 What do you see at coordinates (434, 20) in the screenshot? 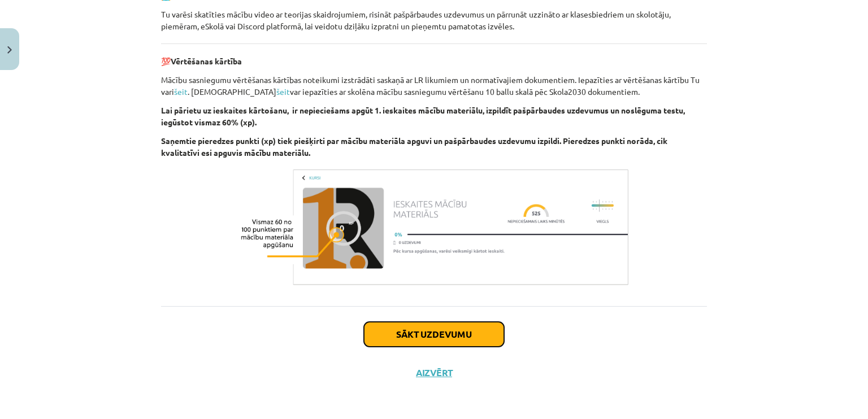
I see `p: Tu varēsi skatīties mācību video ar teorijas skaidrojumiem, risināt pašpārbaudes uzdevumus un pār...` at bounding box center [434, 20].